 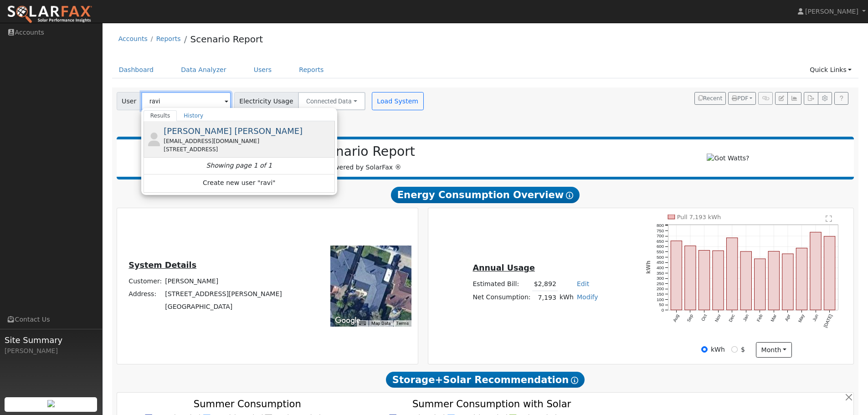 I want to click on text: Dec, so click(x=732, y=318).